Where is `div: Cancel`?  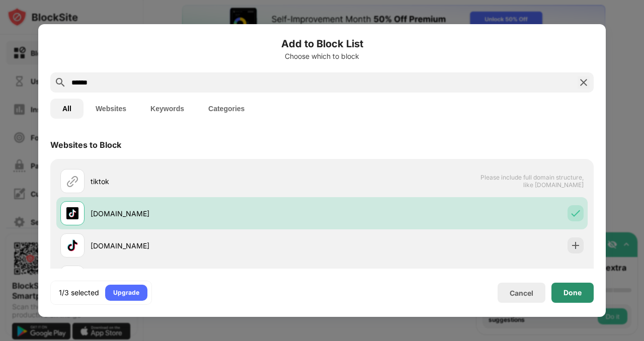 div: Cancel is located at coordinates (521, 293).